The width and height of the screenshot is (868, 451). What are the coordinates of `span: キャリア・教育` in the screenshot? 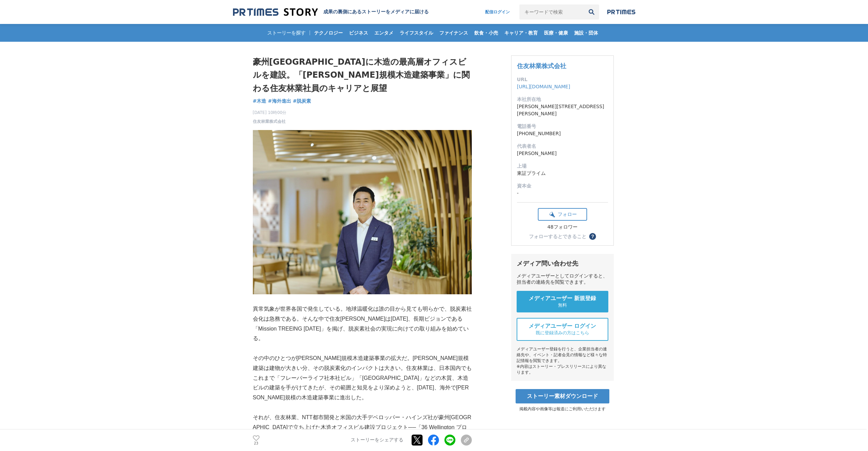 It's located at (521, 33).